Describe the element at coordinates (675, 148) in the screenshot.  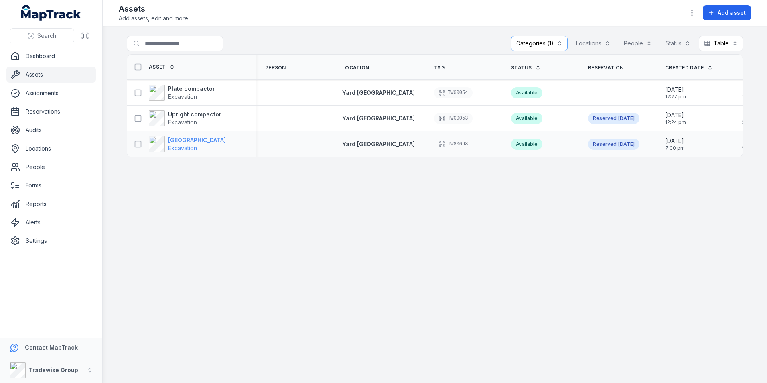
I see `span: 7:00 pm` at that location.